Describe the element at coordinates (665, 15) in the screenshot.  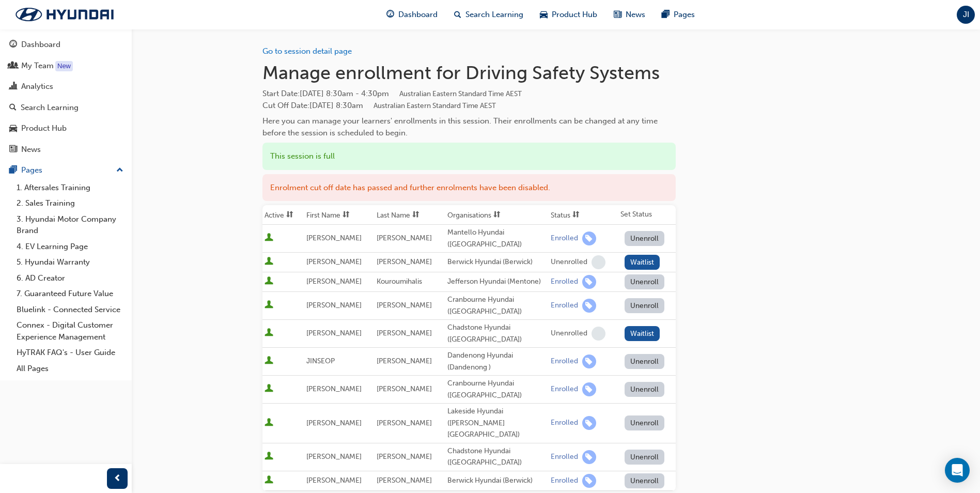
I see `span: pages-icon` at that location.